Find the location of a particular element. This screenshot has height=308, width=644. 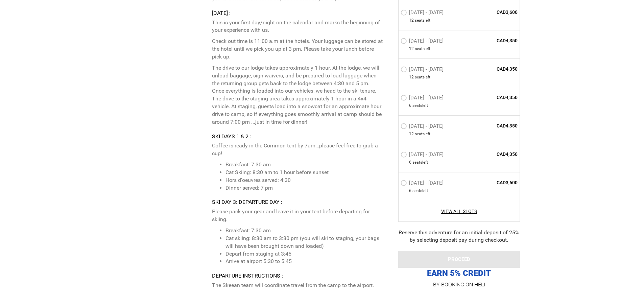

p: BY BOOKING ON HELI is located at coordinates (459, 284).